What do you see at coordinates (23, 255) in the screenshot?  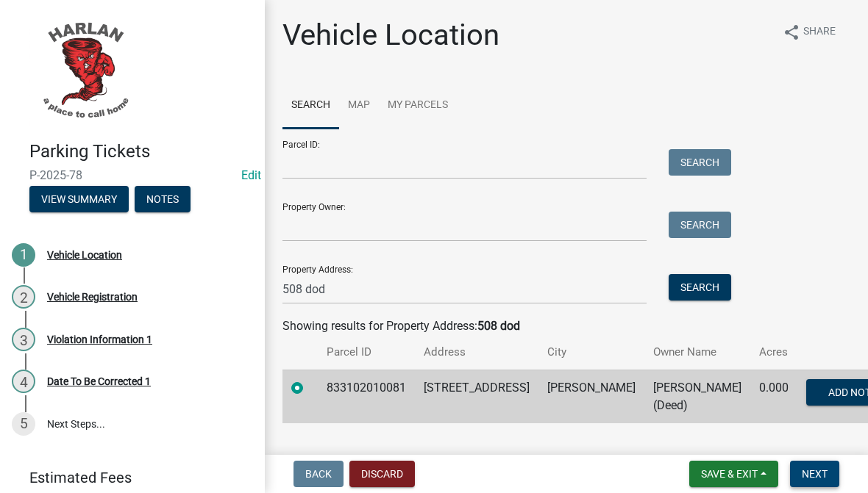 I see `div: 1` at bounding box center [23, 255].